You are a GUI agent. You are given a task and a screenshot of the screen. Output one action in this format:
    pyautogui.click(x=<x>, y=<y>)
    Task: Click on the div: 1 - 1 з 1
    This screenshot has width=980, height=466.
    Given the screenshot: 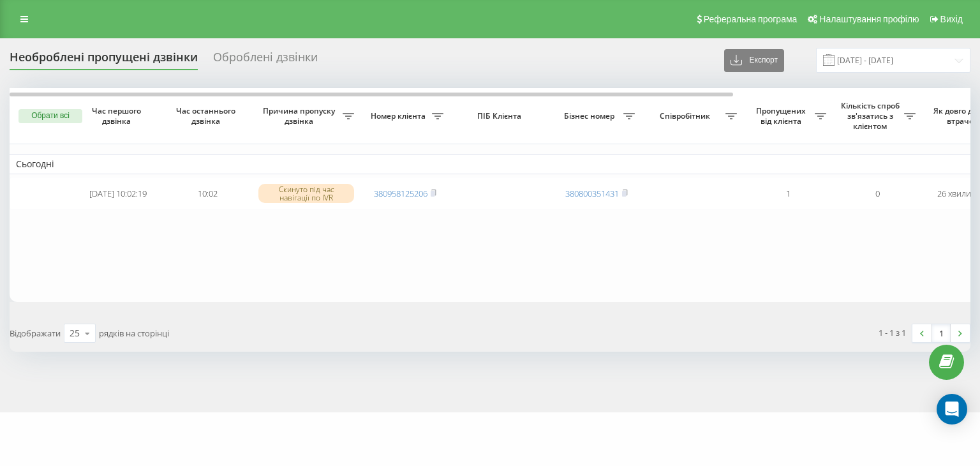 What is the action you would take?
    pyautogui.click(x=892, y=332)
    